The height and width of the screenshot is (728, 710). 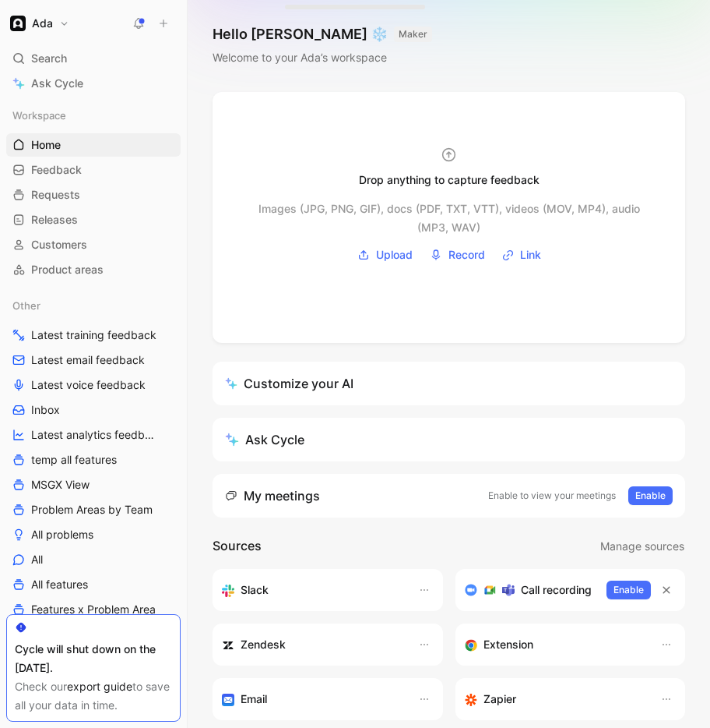 What do you see at coordinates (94, 220) in the screenshot?
I see `a: Releases` at bounding box center [94, 220].